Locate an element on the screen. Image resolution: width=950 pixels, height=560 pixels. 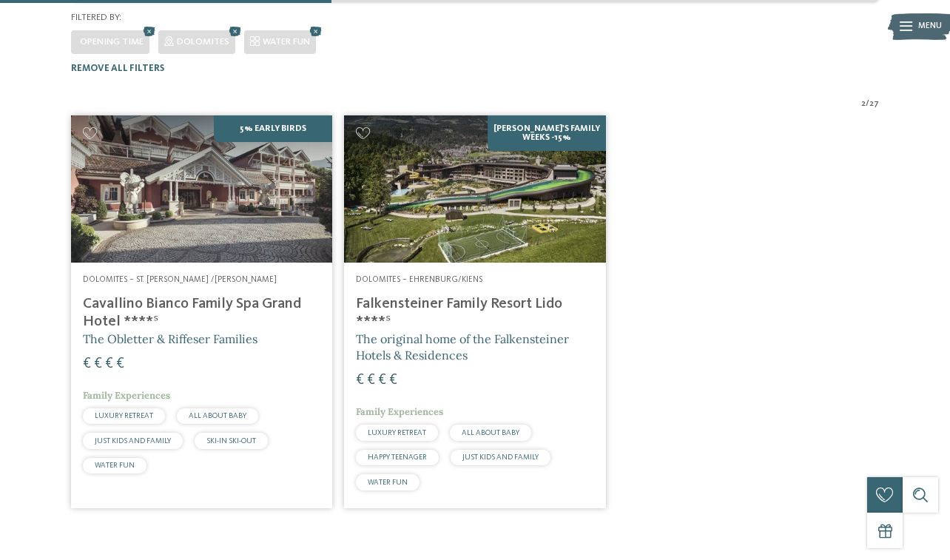
span: Dolomites is located at coordinates (202, 41).